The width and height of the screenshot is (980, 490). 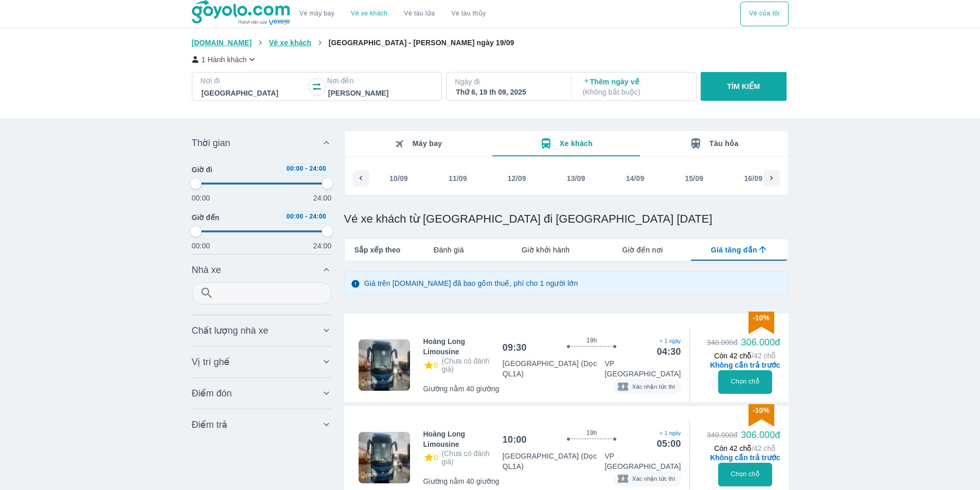 I want to click on span: Giờ đi, so click(x=202, y=170).